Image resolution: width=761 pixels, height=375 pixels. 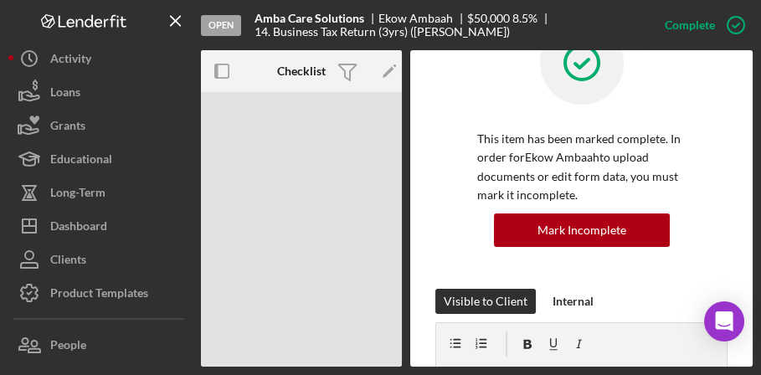 What do you see at coordinates (100, 92) in the screenshot?
I see `a: Loans` at bounding box center [100, 92].